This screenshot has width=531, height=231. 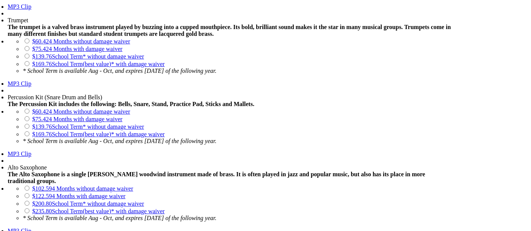 What do you see at coordinates (230, 20) in the screenshot?
I see `div: Trumpet` at bounding box center [230, 20].